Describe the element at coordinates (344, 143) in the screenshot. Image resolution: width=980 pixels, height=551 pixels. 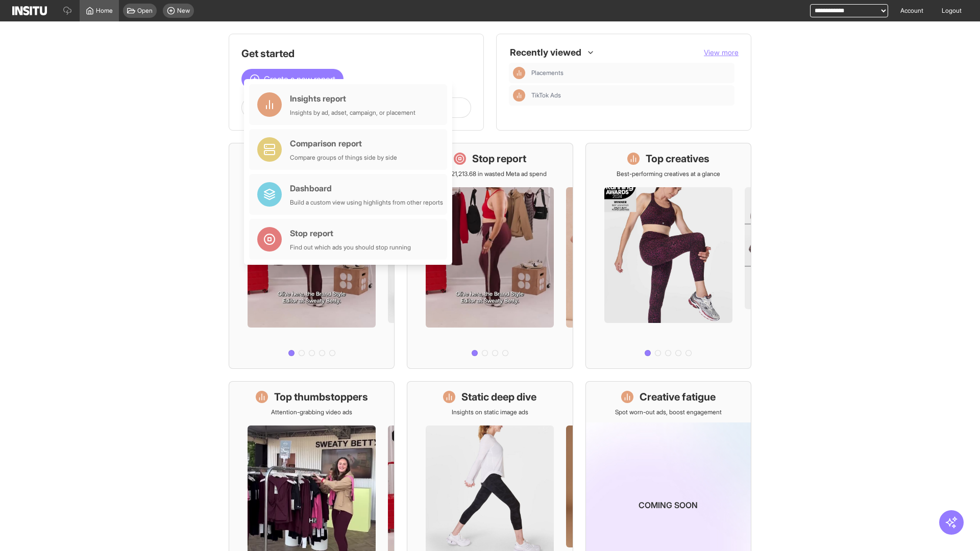
I see `div: Comparison report` at that location.